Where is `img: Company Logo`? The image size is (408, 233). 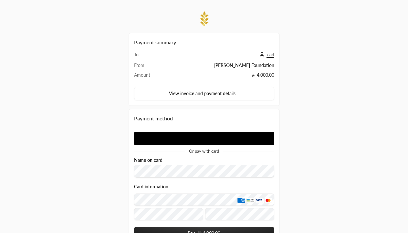
img: Company Logo is located at coordinates (204, 19).